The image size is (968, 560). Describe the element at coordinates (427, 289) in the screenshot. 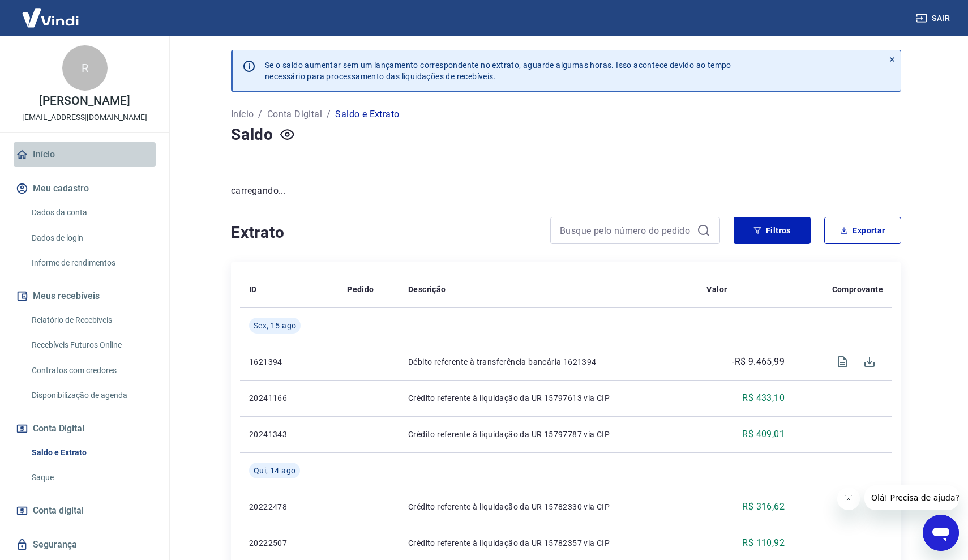

I see `p: Descrição` at that location.